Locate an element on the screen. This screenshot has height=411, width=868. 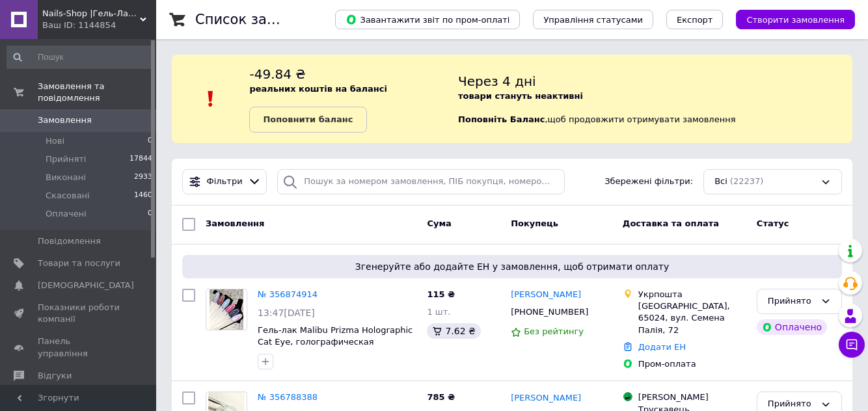
span: -49.84 ₴ is located at coordinates (277, 74).